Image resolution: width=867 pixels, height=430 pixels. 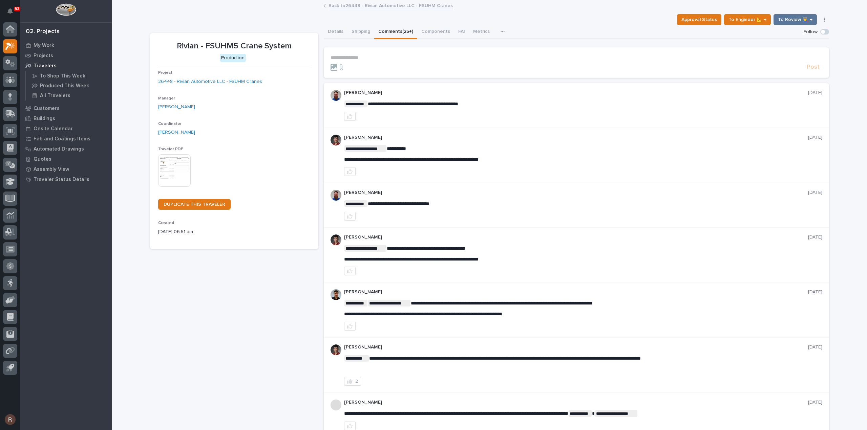 I want to click on a: DUPLICATE THIS TRAVELER, so click(x=194, y=204).